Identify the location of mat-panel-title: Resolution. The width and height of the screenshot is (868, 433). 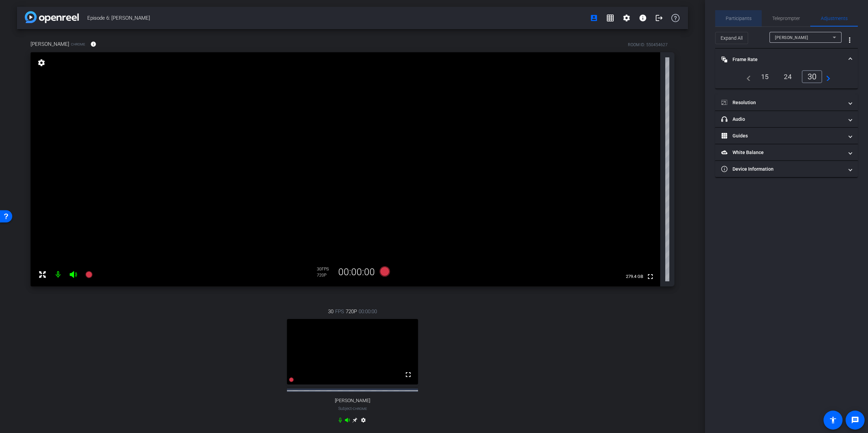
(782, 102).